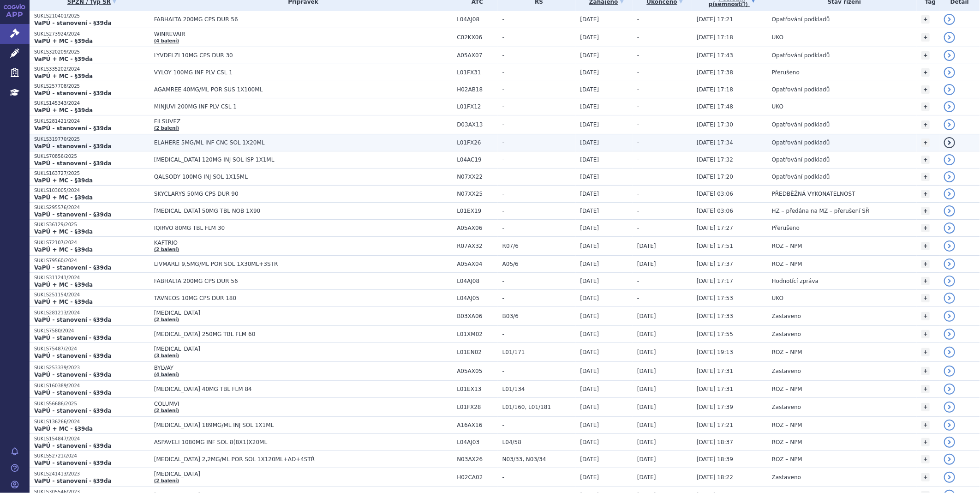  I want to click on span: L01/134, so click(539, 389).